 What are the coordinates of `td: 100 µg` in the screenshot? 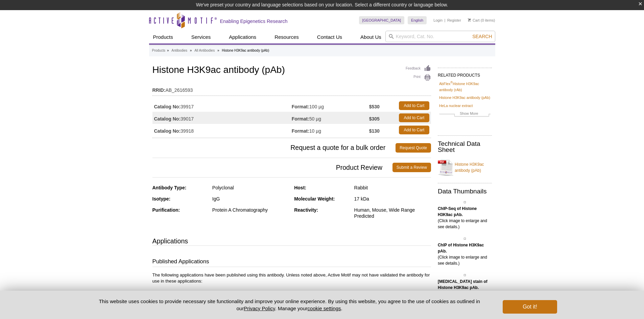 It's located at (330, 106).